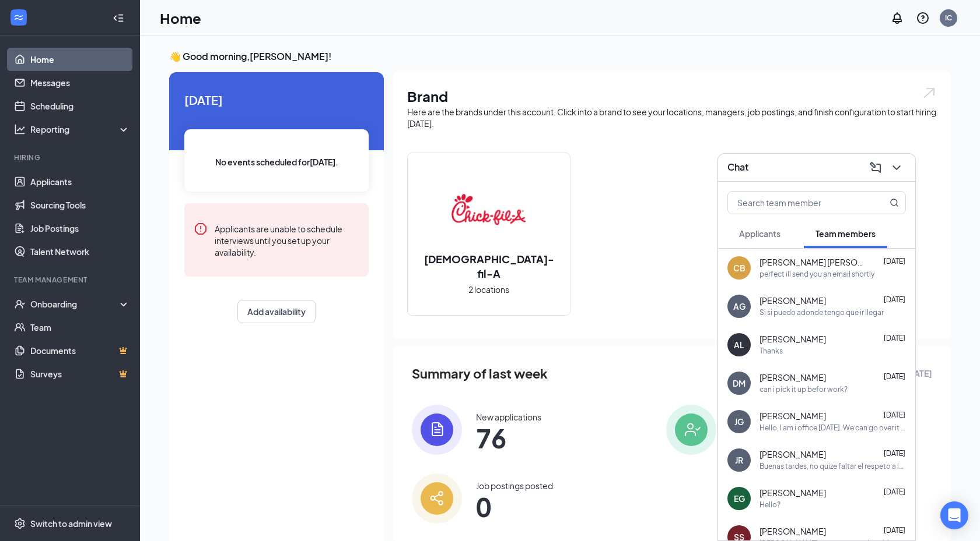  What do you see at coordinates (929, 93) in the screenshot?
I see `img: open.6027fd2a22e1237b5b06.svg` at bounding box center [929, 93].